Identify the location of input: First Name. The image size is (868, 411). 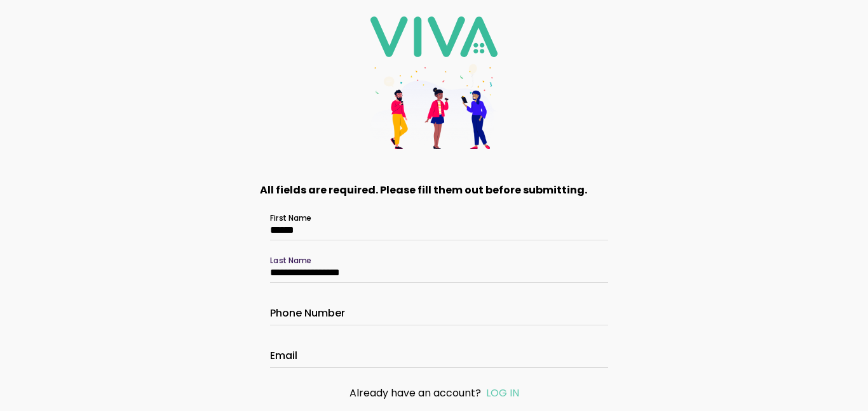
(434, 230).